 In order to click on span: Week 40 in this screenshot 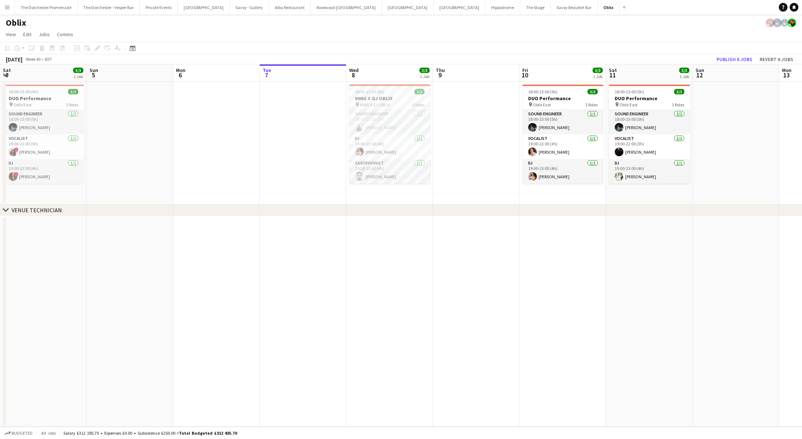, I will do `click(33, 59)`.